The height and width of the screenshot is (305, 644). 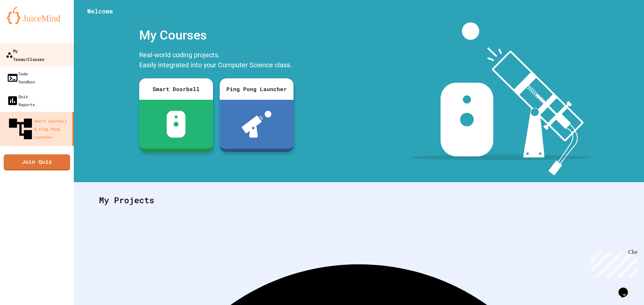 I want to click on div: Smart Doorbell, so click(x=176, y=89).